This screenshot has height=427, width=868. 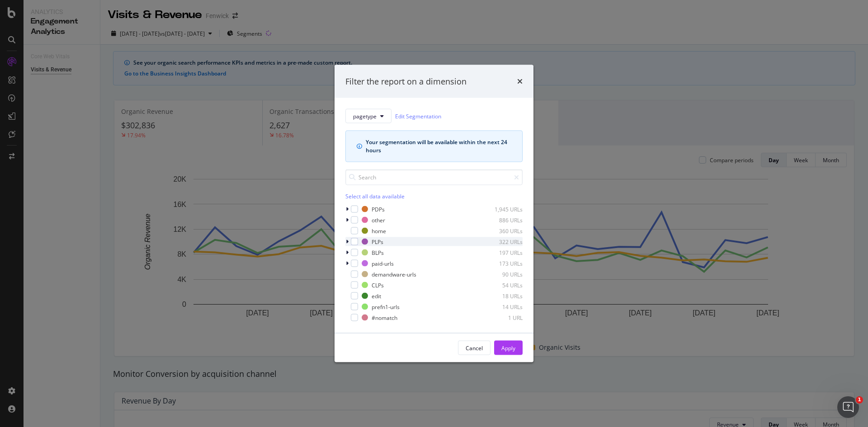 I want to click on div: Your segmentation will be available within the next 24 hours, so click(x=438, y=146).